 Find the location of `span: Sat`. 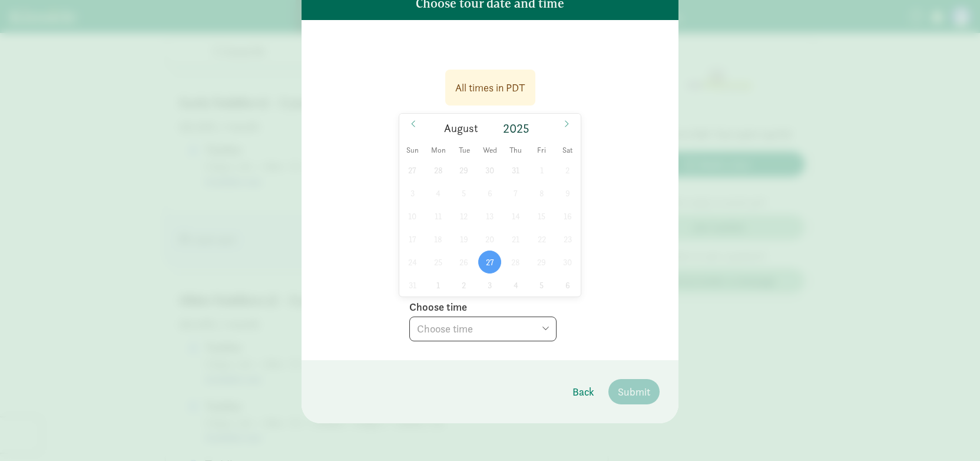

span: Sat is located at coordinates (568, 151).